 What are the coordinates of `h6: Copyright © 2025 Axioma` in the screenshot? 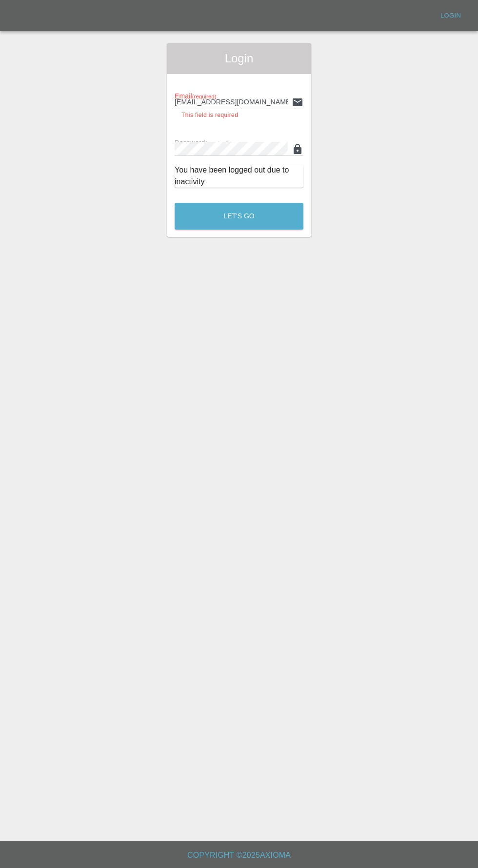 It's located at (239, 856).